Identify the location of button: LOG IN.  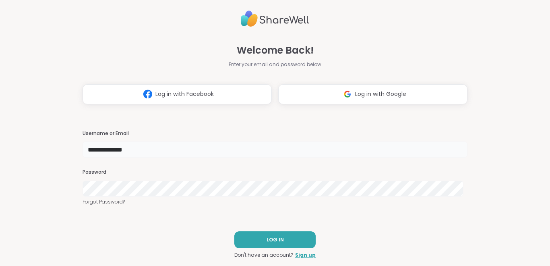
(275, 239).